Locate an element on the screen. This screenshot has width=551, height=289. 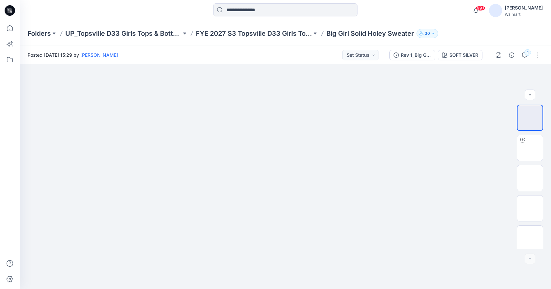
p: Folders is located at coordinates (39, 33).